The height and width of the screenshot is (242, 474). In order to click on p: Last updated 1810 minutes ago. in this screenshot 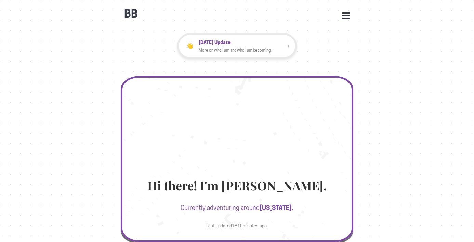, I will do `click(237, 225)`.